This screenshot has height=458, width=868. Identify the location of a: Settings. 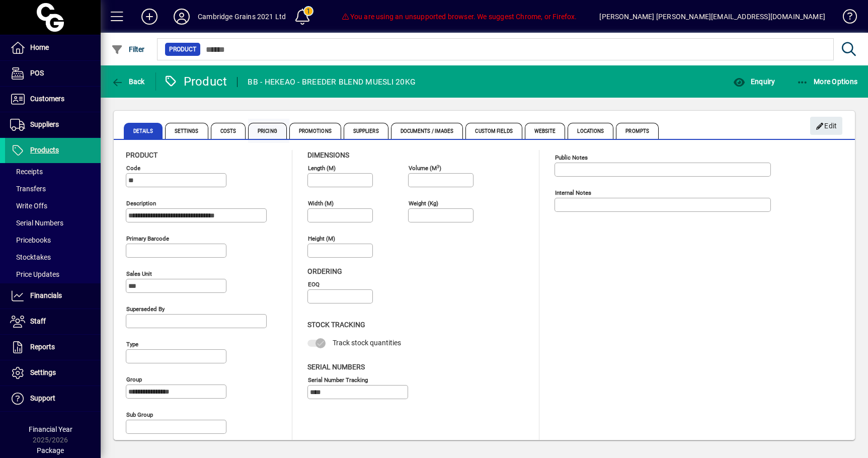
(53, 373).